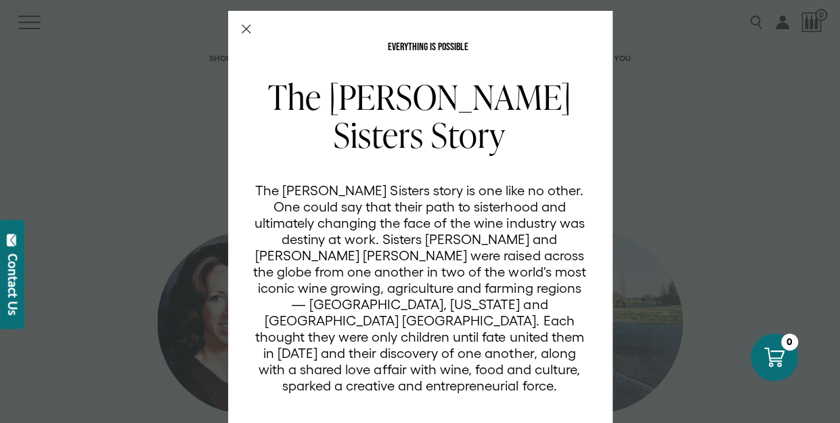  Describe the element at coordinates (246, 29) in the screenshot. I see `button: Close Modal` at that location.